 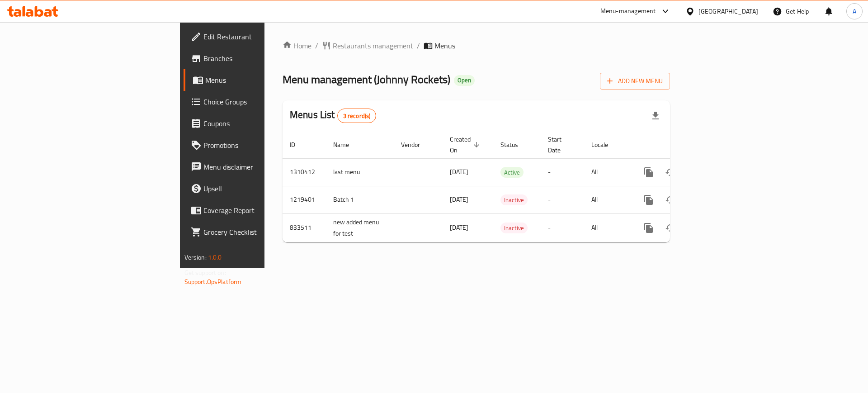 What do you see at coordinates (635, 81) in the screenshot?
I see `button: Add New Menu` at bounding box center [635, 81].